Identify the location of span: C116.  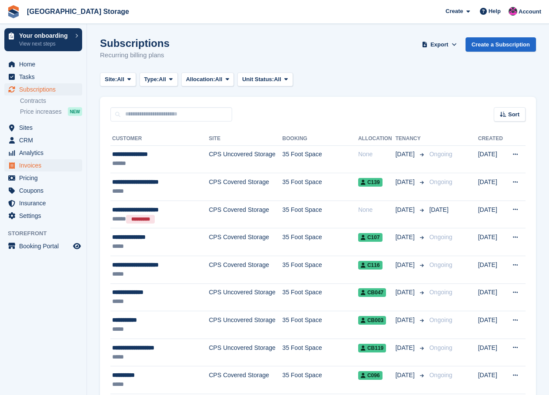
(370, 265).